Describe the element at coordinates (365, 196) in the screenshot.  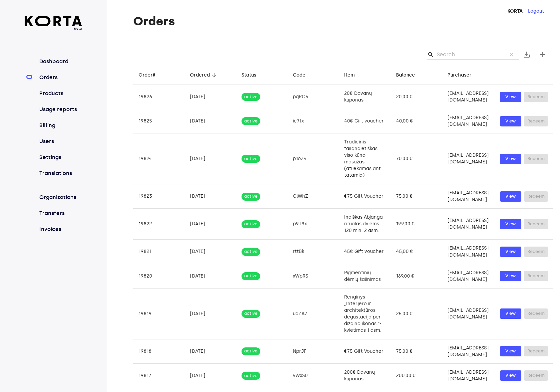
I see `td: €75 Gift Voucher` at that location.